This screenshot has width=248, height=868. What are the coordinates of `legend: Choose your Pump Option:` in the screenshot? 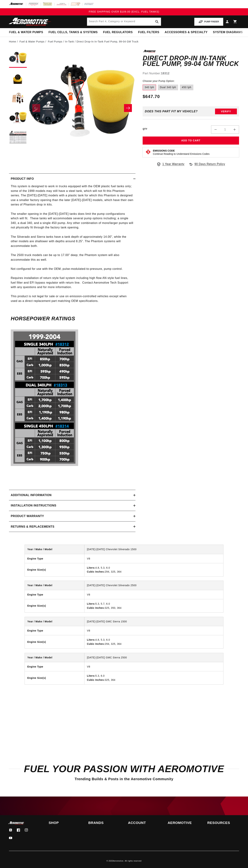 It's located at (159, 81).